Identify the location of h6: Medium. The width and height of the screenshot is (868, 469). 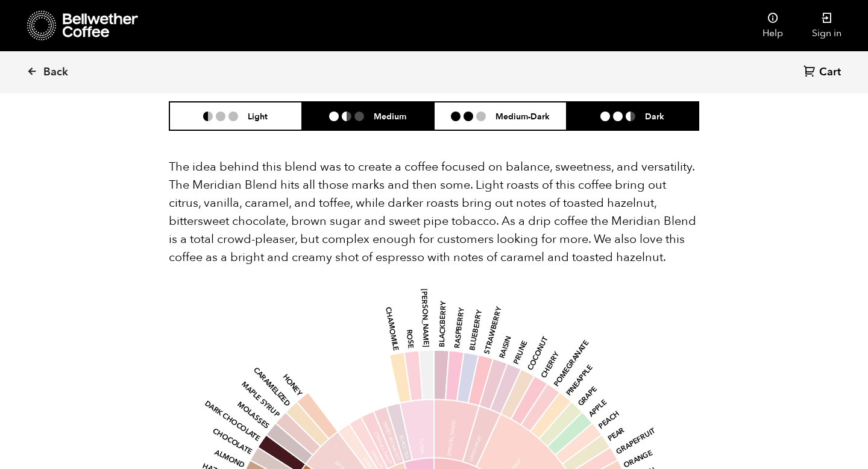
(390, 116).